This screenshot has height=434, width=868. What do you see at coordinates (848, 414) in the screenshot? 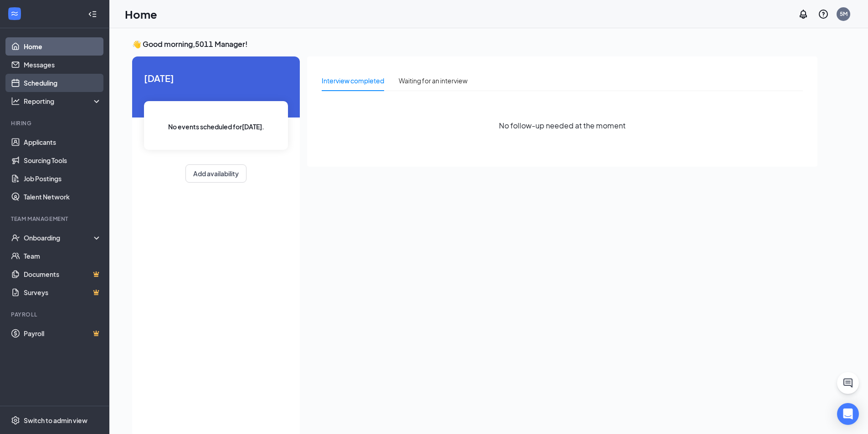
I see `div: Open Intercom Messenger` at bounding box center [848, 414].